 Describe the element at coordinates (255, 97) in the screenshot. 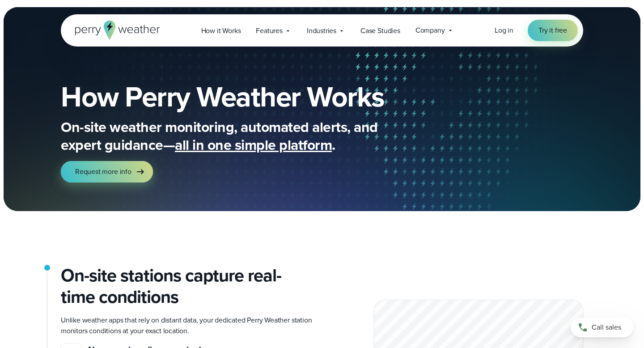

I see `h1: How Perry Weather Works` at that location.